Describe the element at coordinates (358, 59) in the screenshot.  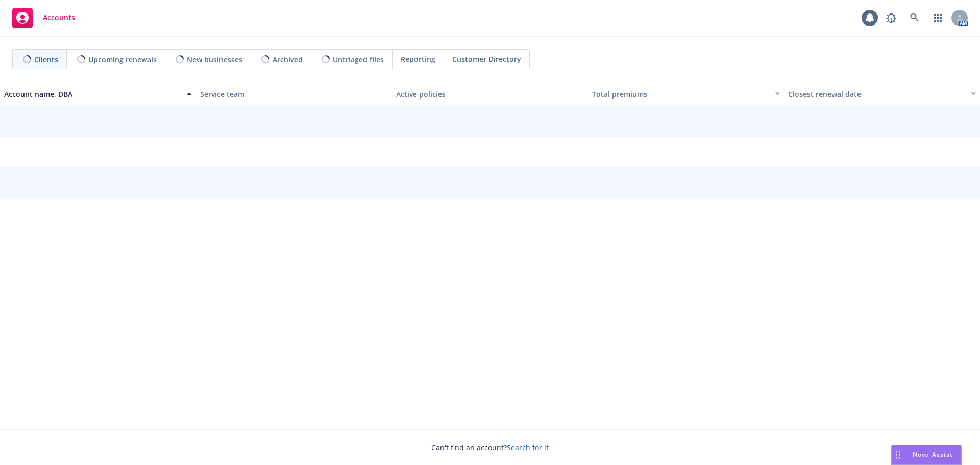
I see `span: Untriaged files` at that location.